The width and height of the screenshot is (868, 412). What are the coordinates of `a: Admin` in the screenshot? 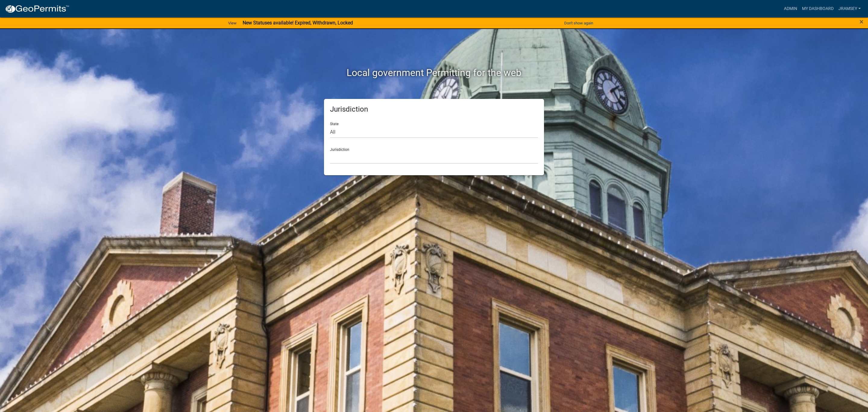 It's located at (790, 9).